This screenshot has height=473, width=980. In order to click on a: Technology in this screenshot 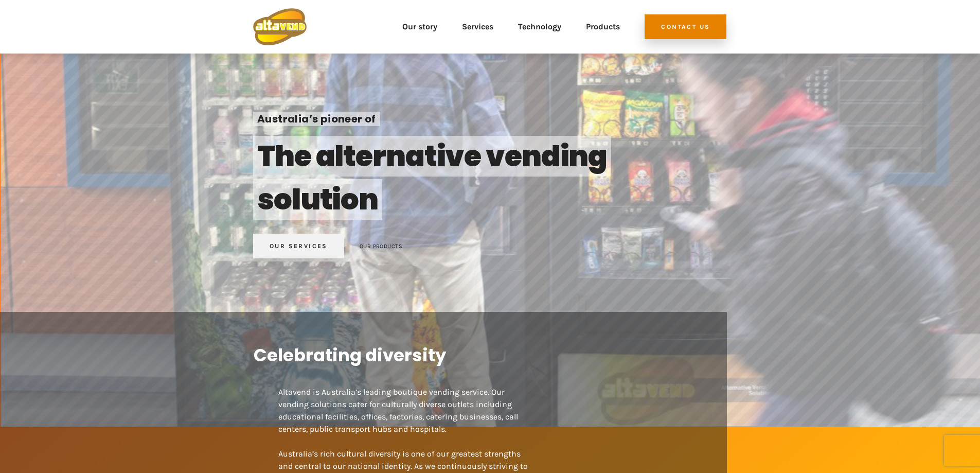, I will do `click(540, 27)`.